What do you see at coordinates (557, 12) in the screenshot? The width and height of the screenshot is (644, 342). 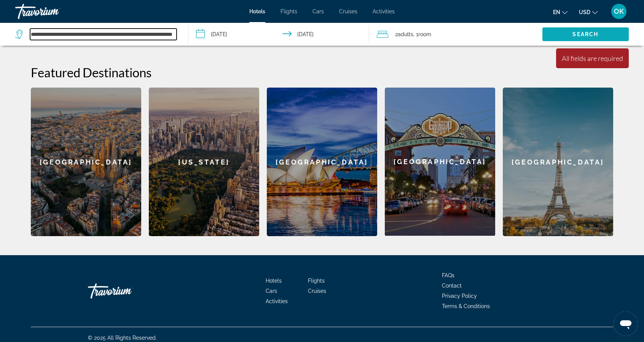 I see `span: en` at bounding box center [557, 12].